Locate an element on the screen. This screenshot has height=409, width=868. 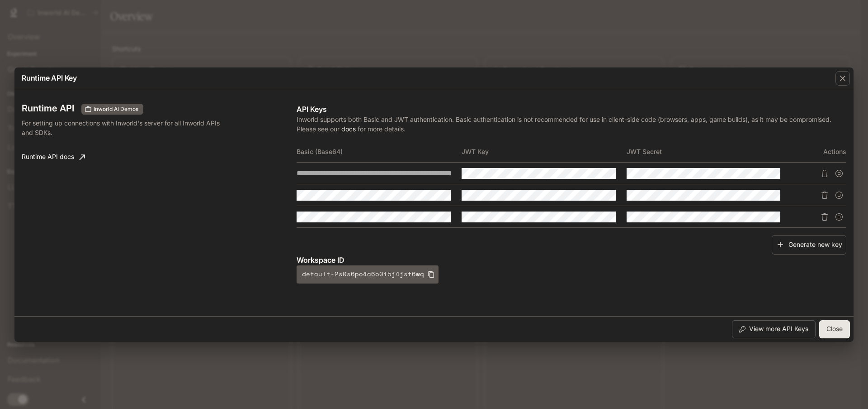
p: Inworld supports both Basic and JWT authentication. Basic authentication is not recommended for u... is located at coordinates (572, 124).